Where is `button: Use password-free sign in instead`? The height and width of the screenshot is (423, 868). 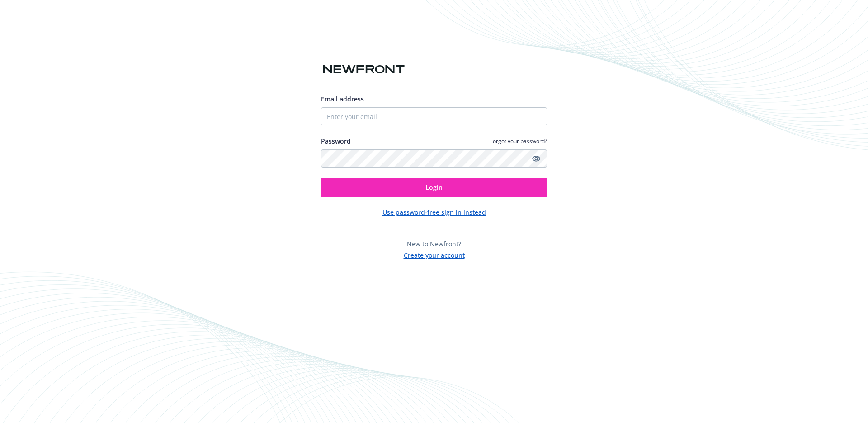 button: Use password-free sign in instead is located at coordinates (434, 211).